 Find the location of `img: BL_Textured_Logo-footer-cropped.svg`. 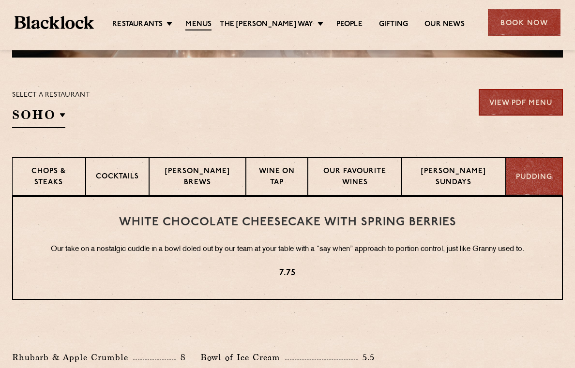

img: BL_Textured_Logo-footer-cropped.svg is located at coordinates (54, 23).